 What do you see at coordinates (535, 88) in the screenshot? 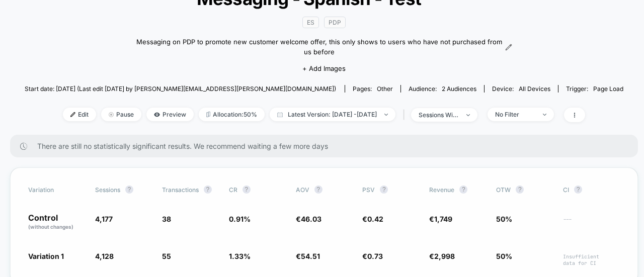
I see `span: all devices` at bounding box center [535, 88].